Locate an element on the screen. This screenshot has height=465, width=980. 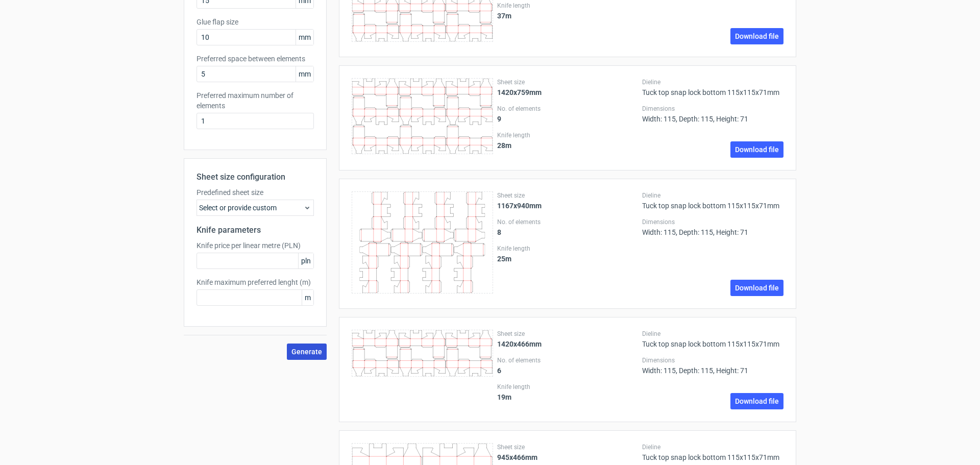
span: m is located at coordinates (307, 297).